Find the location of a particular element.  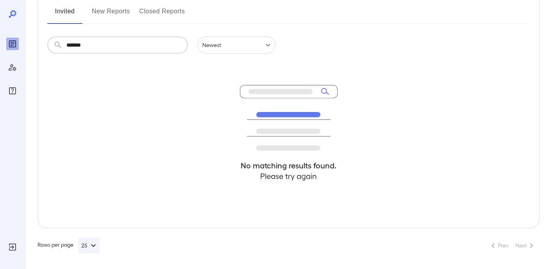

div: Reports is located at coordinates (13, 44).